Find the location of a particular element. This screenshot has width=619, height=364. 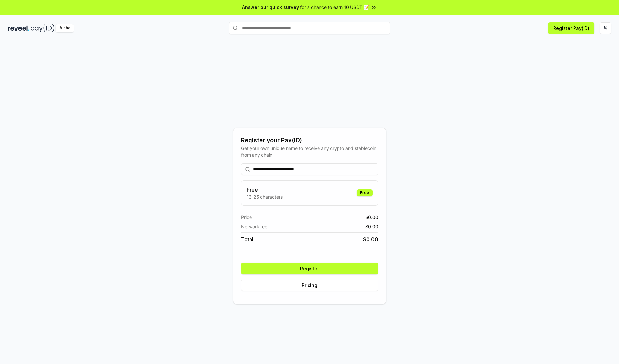

img: pay_id is located at coordinates (43, 28).